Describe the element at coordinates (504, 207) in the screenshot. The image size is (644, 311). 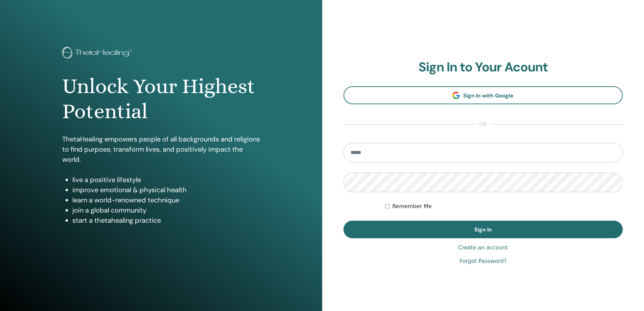
I see `div: Keep me authenticated indefinitely or until I manually logout` at that location.